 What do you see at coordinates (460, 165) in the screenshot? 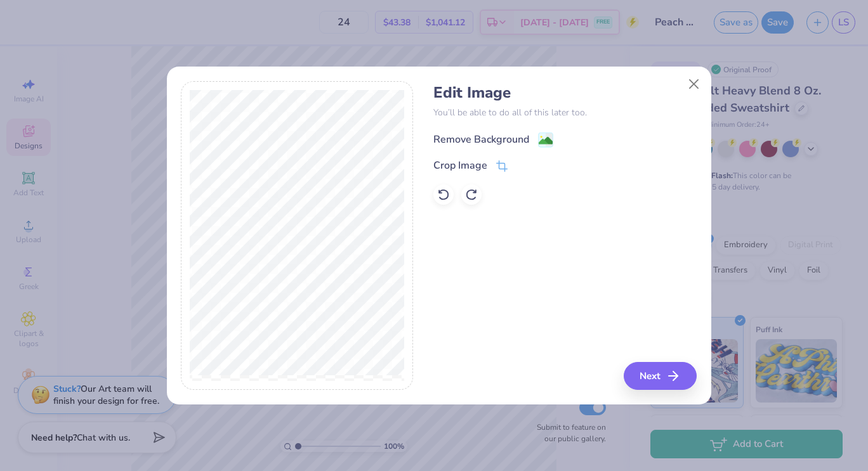
I see `div: Crop Image` at bounding box center [460, 165].